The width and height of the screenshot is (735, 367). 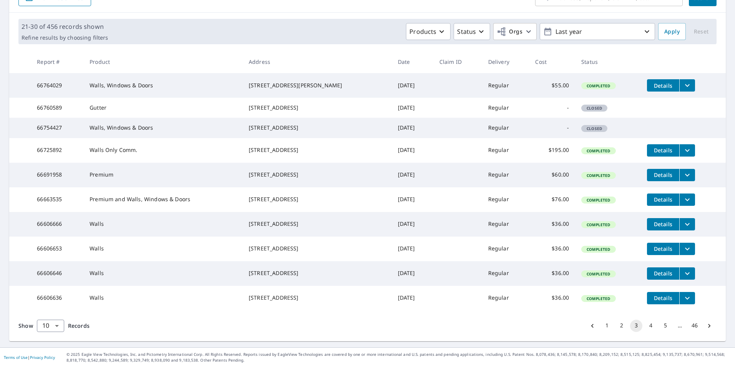 I want to click on td: Premium, so click(x=163, y=175).